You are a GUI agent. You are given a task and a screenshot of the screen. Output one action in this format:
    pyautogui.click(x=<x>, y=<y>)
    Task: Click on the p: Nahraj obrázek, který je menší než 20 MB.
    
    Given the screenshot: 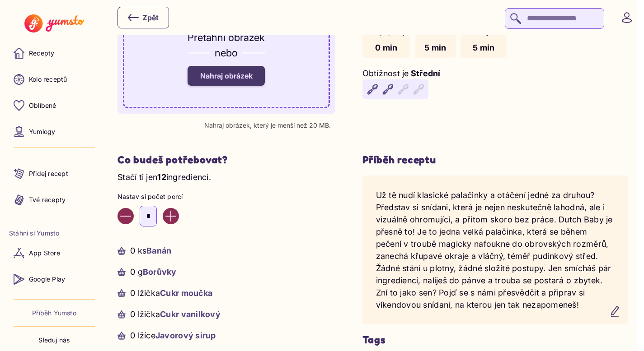 What is the action you would take?
    pyautogui.click(x=267, y=125)
    